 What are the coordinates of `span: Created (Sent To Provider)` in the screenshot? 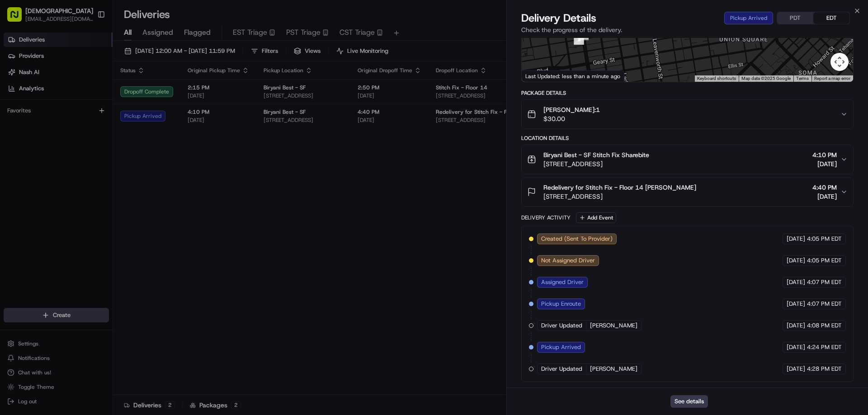 It's located at (576, 239).